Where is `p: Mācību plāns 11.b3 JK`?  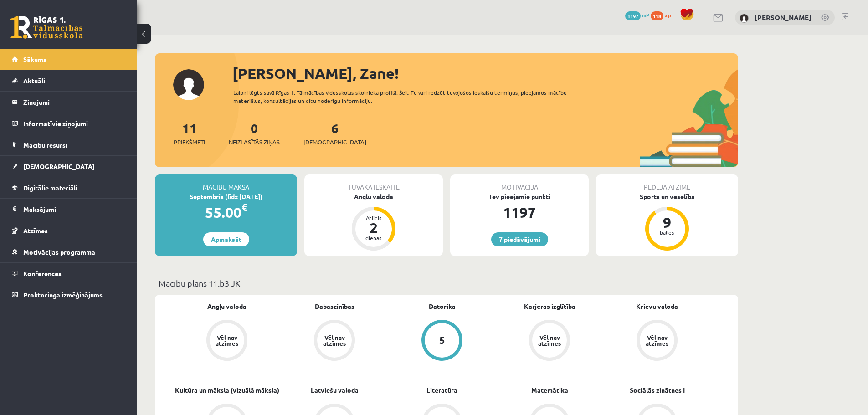
p: Mācību plāns 11.b3 JK is located at coordinates (446, 283).